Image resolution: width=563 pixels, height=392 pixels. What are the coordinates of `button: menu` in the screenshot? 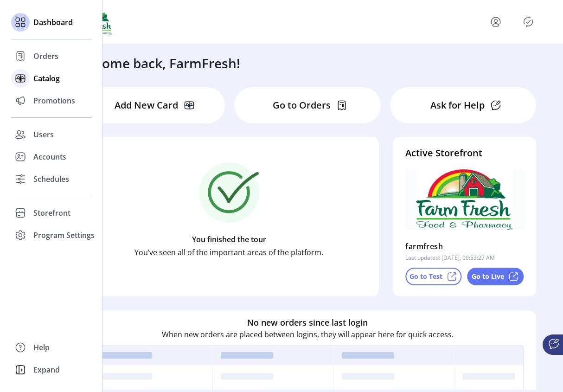 It's located at (496, 22).